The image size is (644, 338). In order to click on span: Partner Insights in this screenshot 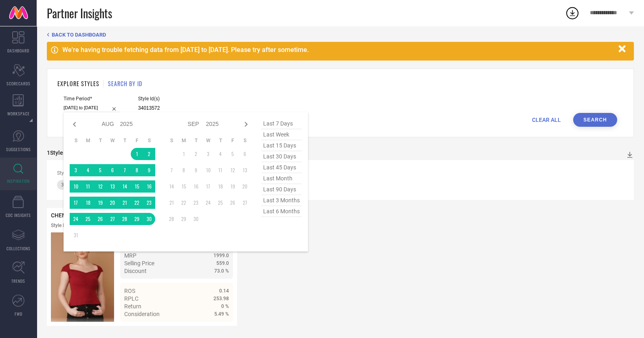, I will do `click(80, 13)`.